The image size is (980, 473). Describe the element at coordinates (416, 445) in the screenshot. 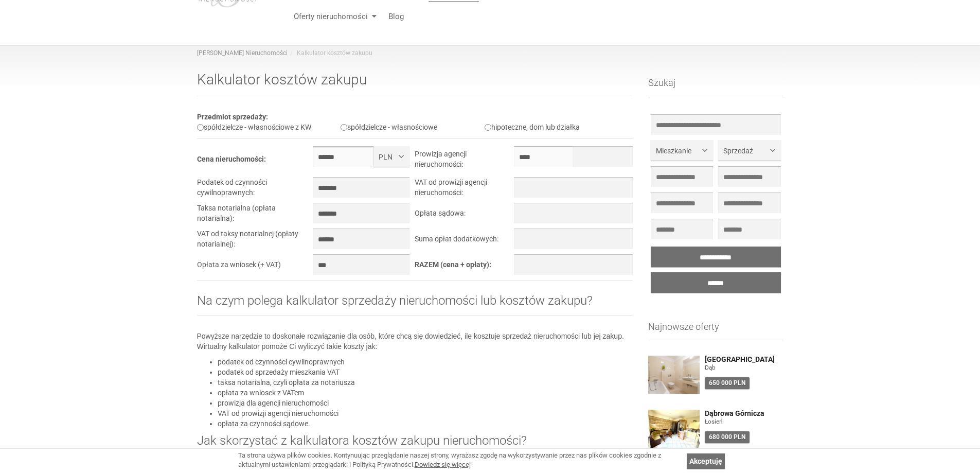

I see `h2: Jak skorzystać z kalkulatora kosztów zakupu nieruchomości?` at that location.